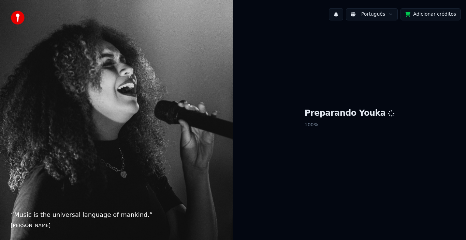  I want to click on p: “ Music is the universal language of mankind. ”, so click(116, 215).